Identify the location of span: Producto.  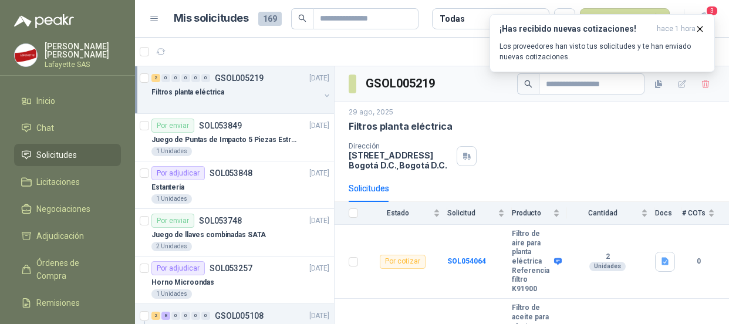
(531, 213).